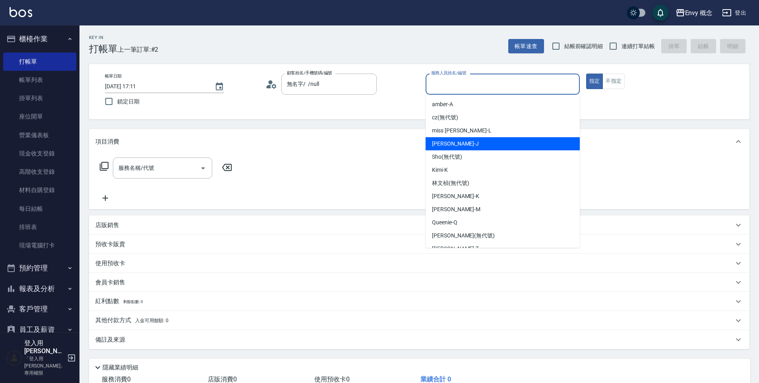 Image resolution: width=759 pixels, height=383 pixels. Describe the element at coordinates (449, 73) in the screenshot. I see `label: 服務人員姓名/編號` at that location.